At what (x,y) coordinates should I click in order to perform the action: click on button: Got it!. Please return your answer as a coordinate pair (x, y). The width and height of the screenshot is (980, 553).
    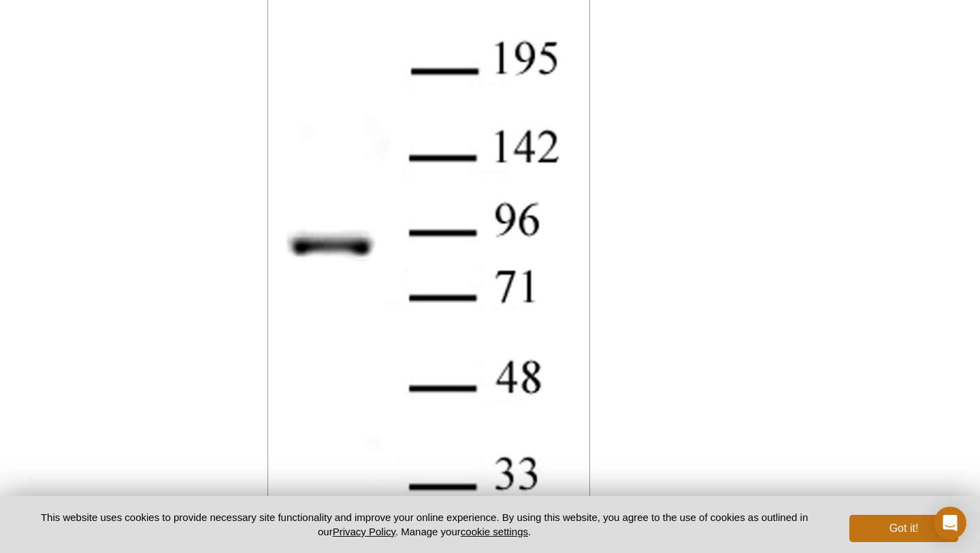
    Looking at the image, I should click on (904, 528).